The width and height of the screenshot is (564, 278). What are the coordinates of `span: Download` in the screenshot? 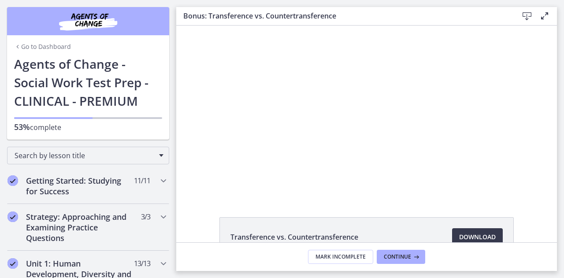 It's located at (477, 237).